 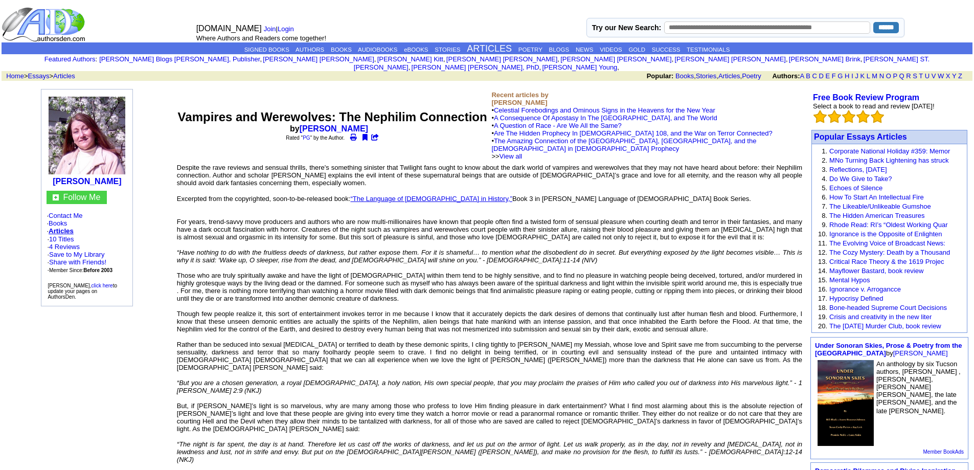 I want to click on a: Books, so click(x=58, y=223).